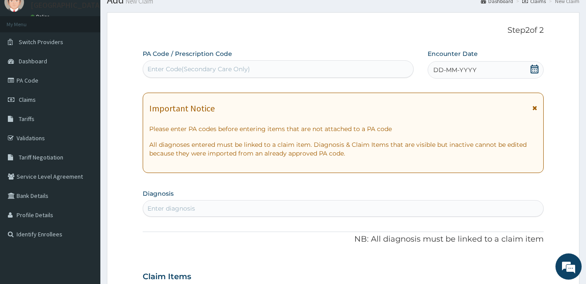 The height and width of the screenshot is (284, 586). Describe the element at coordinates (187, 54) in the screenshot. I see `label: PA Code / Prescription Code` at that location.